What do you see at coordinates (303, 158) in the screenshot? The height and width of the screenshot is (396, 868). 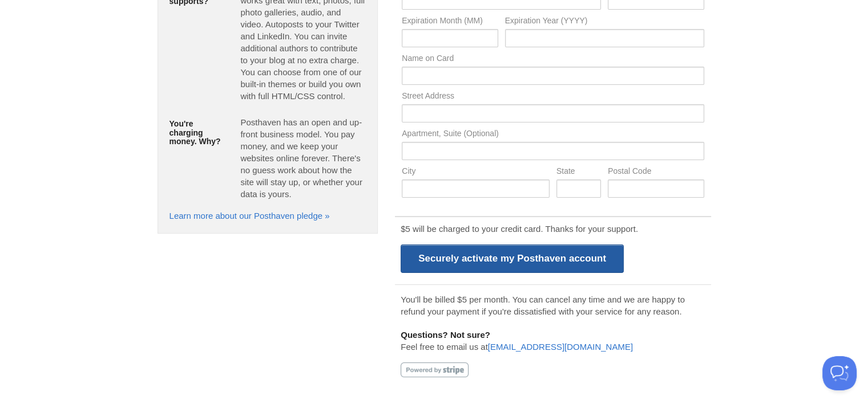 I see `p: Posthaven has an open and up-front business model. You pay money, and we keep your websites onlin...` at bounding box center [303, 158].